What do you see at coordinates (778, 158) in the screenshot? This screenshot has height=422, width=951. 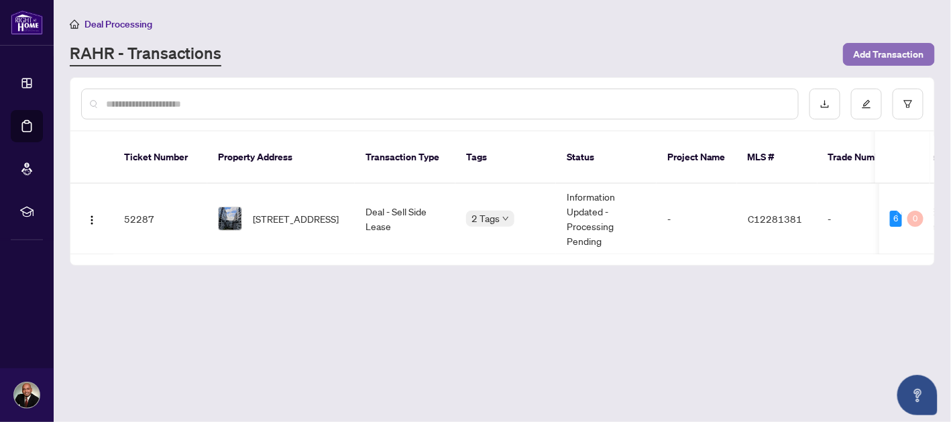 I see `th: MLS #` at bounding box center [778, 158].